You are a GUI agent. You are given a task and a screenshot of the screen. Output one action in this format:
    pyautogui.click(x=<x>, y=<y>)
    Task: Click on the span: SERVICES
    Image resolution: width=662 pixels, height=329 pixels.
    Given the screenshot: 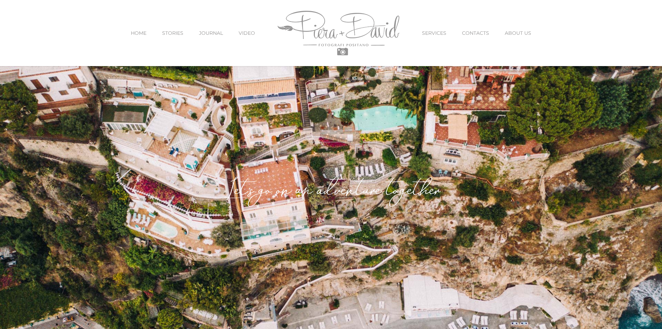 What is the action you would take?
    pyautogui.click(x=434, y=33)
    